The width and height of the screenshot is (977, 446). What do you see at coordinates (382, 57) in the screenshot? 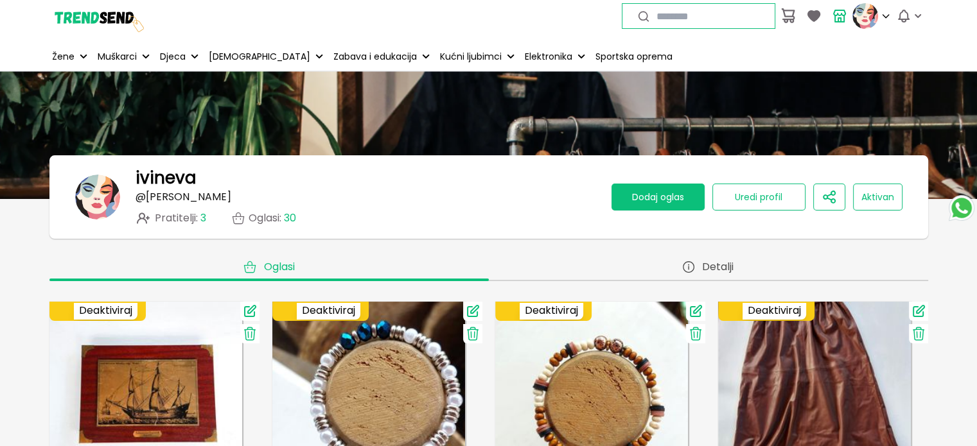
I see `button: Zabava i edukacija` at bounding box center [382, 57].